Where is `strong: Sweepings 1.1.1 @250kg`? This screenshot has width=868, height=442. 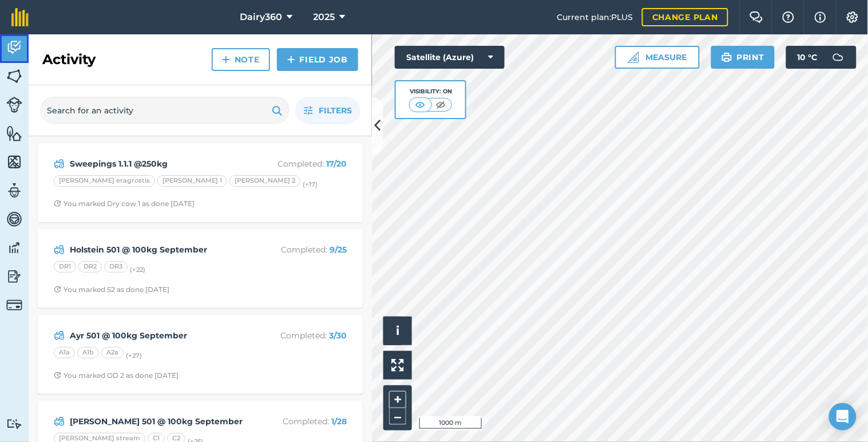
strong: Sweepings 1.1.1 @250kg is located at coordinates (160, 164).